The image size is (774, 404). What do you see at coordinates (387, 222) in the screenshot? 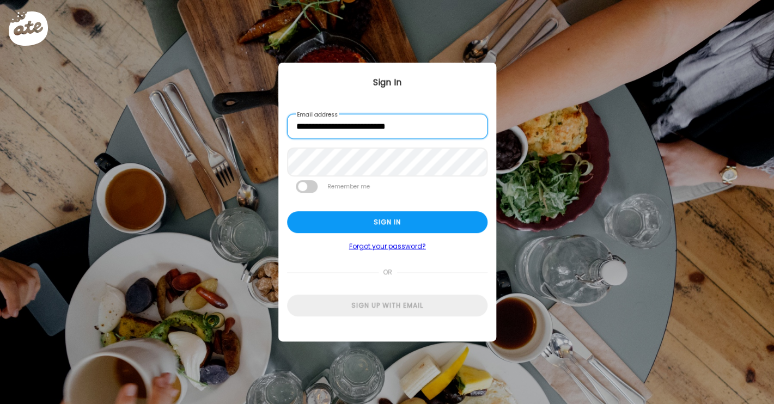
I see `div: Sign in` at bounding box center [387, 222].